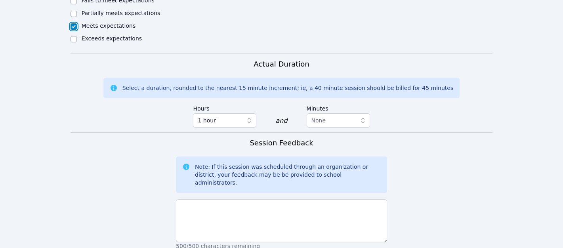 This screenshot has width=563, height=248. I want to click on label: Hours, so click(225, 107).